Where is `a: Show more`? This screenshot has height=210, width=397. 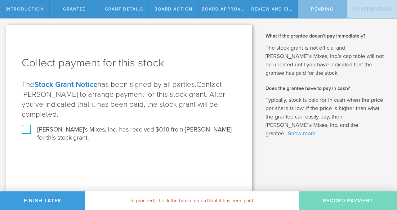 a: Show more is located at coordinates (302, 133).